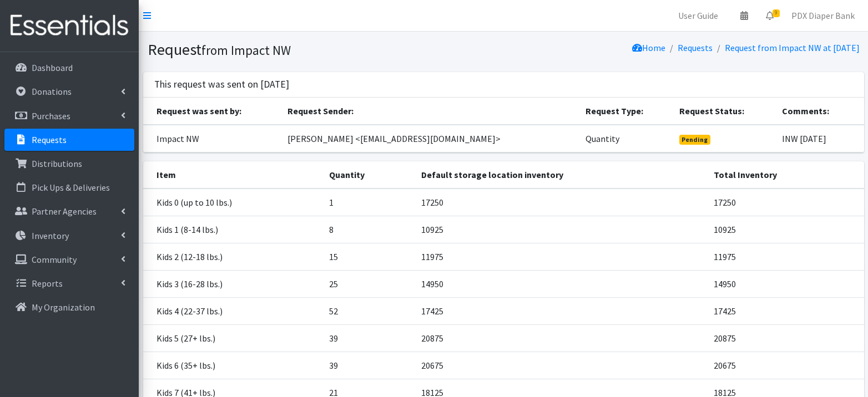 Image resolution: width=868 pixels, height=397 pixels. Describe the element at coordinates (71, 187) in the screenshot. I see `p: Pick Ups & Deliveries` at that location.